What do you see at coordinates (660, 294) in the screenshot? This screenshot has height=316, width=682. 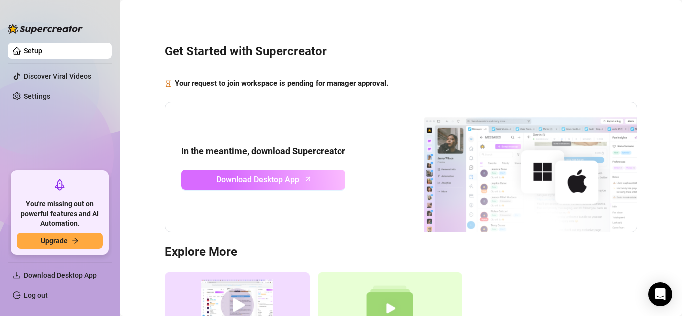 I see `div: Open Intercom Messenger` at bounding box center [660, 294].